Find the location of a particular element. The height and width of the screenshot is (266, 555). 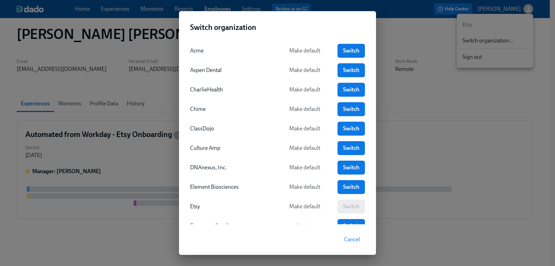

div: DNAnexus, Inc. is located at coordinates (231, 167).